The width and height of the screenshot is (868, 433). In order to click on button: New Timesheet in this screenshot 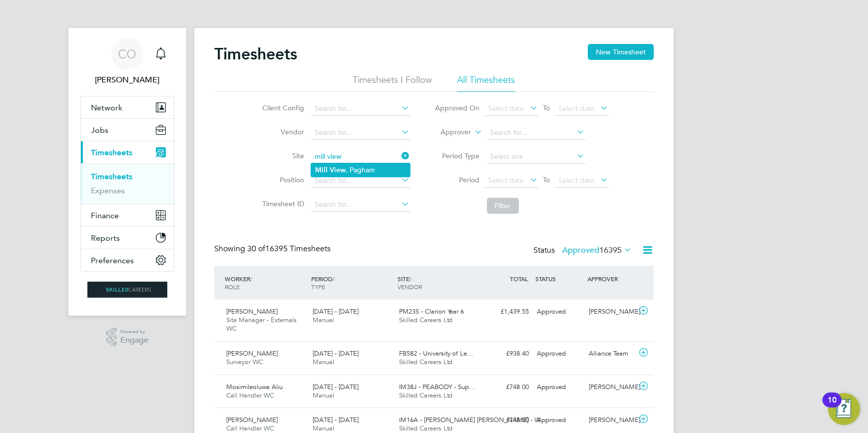, I will do `click(621, 52)`.